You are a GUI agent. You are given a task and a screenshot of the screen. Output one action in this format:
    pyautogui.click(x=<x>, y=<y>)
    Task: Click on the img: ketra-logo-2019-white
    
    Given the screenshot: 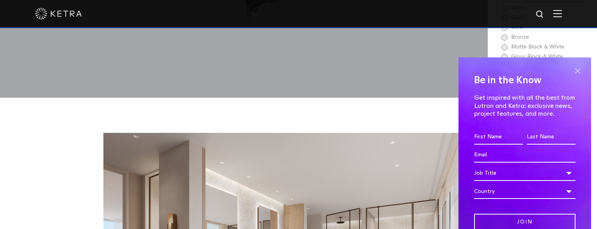 What is the action you would take?
    pyautogui.click(x=58, y=14)
    